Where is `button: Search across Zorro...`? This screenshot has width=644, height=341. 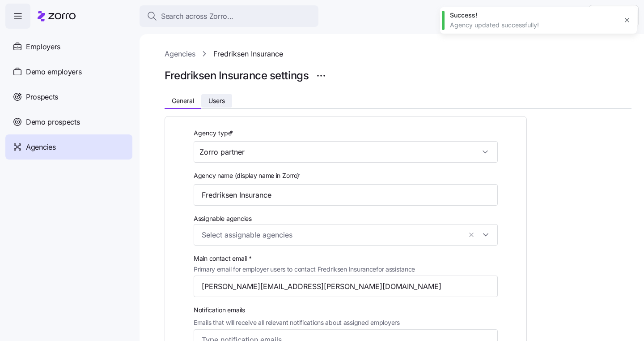
button: Search across Zorro... is located at coordinates (229, 17).